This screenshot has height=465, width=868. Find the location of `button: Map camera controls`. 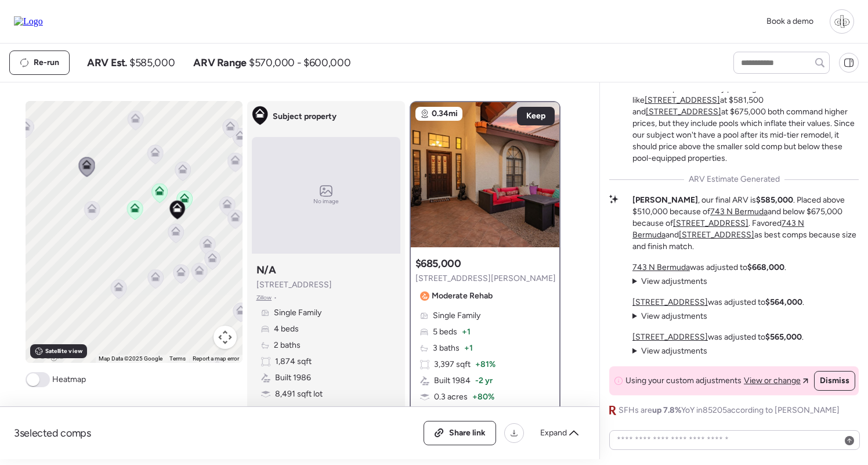

button: Map camera controls is located at coordinates (225, 337).